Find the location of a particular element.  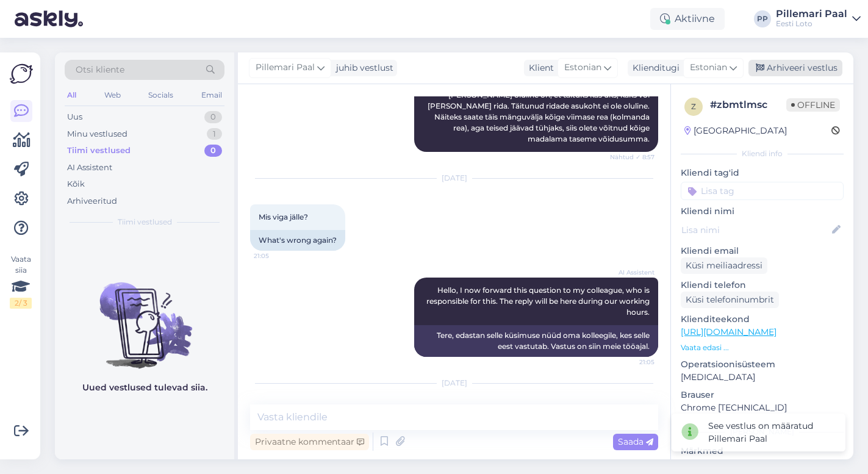

div: juhib vestlust is located at coordinates (362, 68).